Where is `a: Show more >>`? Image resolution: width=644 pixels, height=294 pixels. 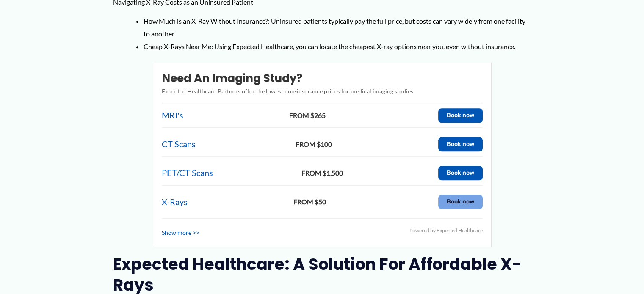
a: Show more >> is located at coordinates (180, 232).